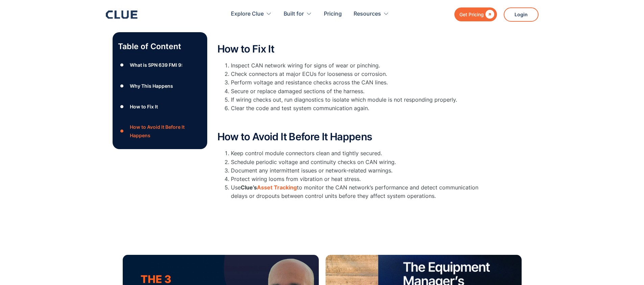 The height and width of the screenshot is (285, 644). I want to click on div: How to Avoid It Before It Happens, so click(165, 131).